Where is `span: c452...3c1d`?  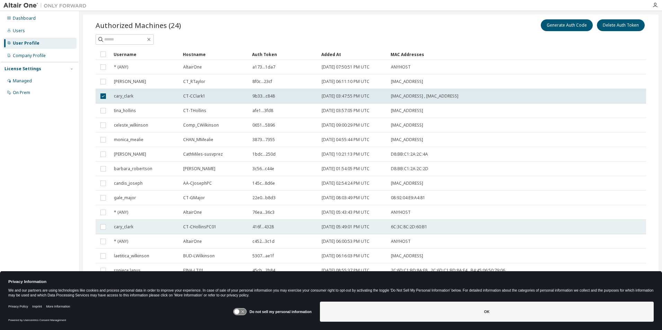
span: c452...3c1d is located at coordinates (263, 242).